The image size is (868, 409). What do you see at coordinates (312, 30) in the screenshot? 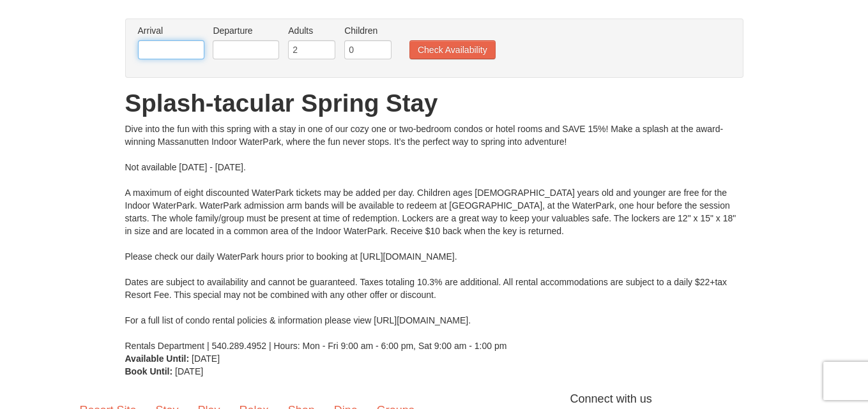
I see `label: Adults` at bounding box center [312, 30].